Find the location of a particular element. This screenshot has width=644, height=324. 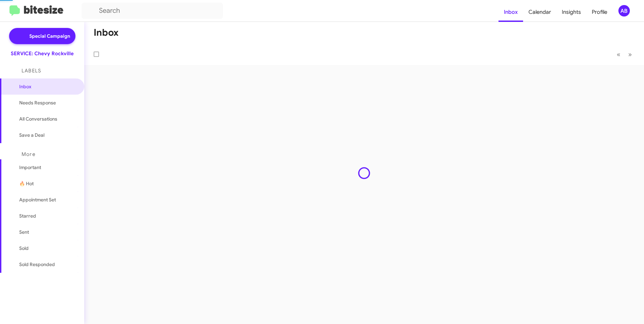

span: Important is located at coordinates (48, 167).